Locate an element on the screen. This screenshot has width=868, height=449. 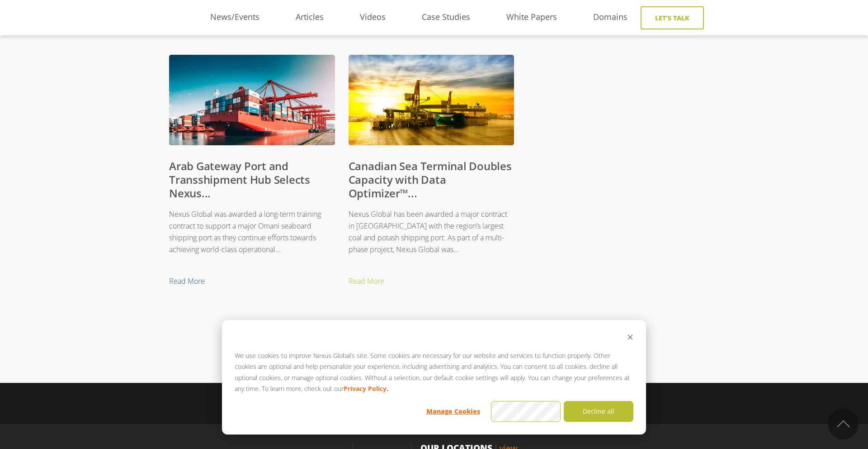
button: Accept all is located at coordinates (526, 411).